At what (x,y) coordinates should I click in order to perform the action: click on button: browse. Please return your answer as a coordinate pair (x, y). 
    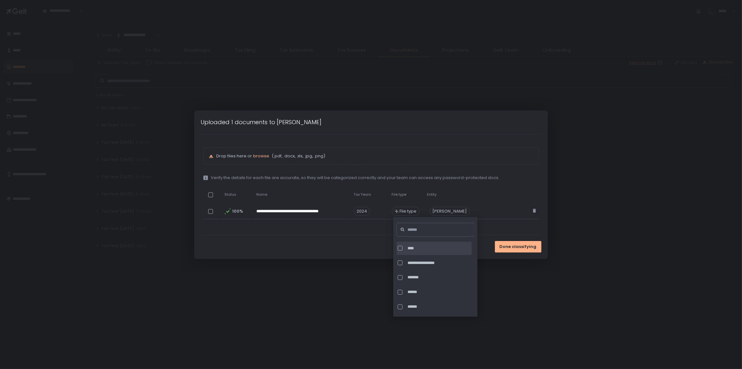
    Looking at the image, I should click on (261, 156).